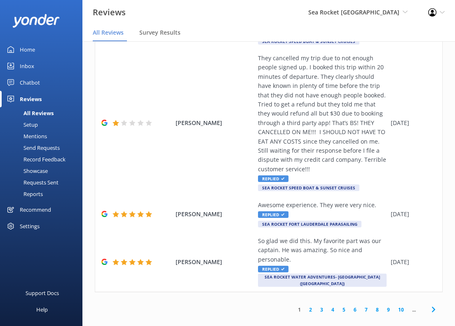  What do you see at coordinates (27, 66) in the screenshot?
I see `div: Inbox` at bounding box center [27, 66].